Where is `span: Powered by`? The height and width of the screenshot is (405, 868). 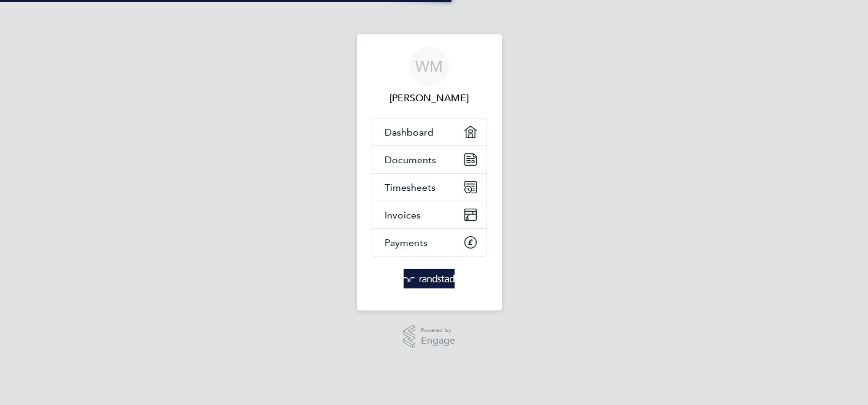
span: Powered by is located at coordinates (438, 330).